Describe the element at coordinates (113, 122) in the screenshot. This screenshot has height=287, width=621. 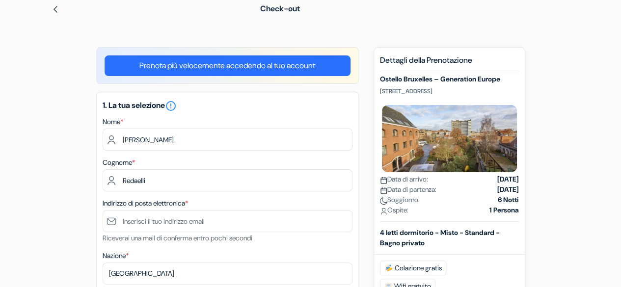
I see `label: Nome` at that location.